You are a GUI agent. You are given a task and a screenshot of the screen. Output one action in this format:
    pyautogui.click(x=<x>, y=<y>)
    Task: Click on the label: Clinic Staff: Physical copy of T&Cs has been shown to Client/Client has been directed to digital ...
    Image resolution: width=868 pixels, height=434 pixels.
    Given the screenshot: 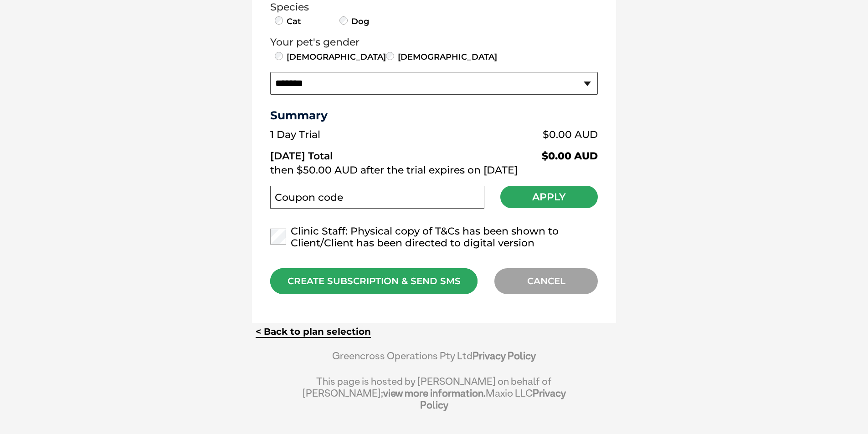 What is the action you would take?
    pyautogui.click(x=434, y=237)
    